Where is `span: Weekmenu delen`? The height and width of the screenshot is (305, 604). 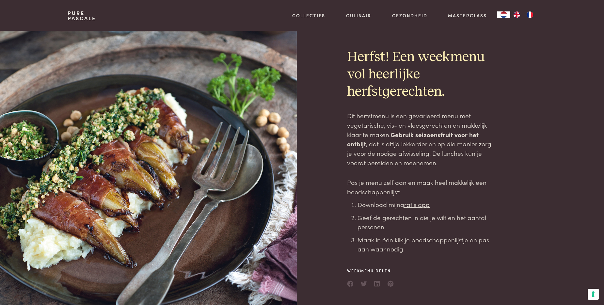 span: Weekmenu delen is located at coordinates (371, 271).